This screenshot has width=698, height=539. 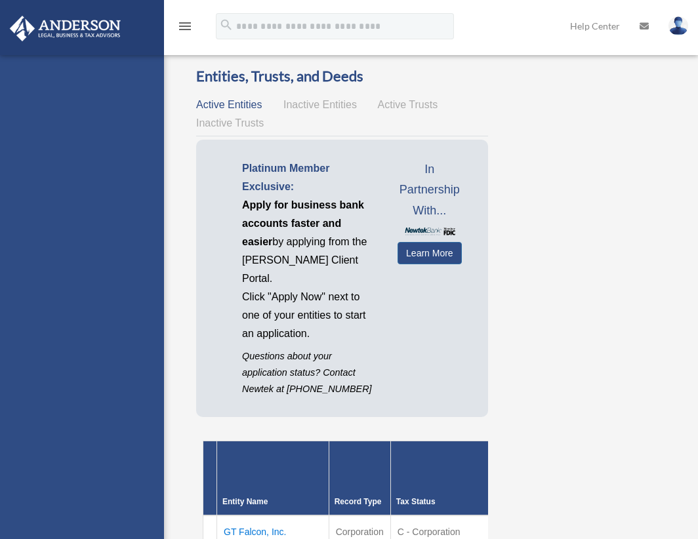 I want to click on a: menu, so click(x=185, y=28).